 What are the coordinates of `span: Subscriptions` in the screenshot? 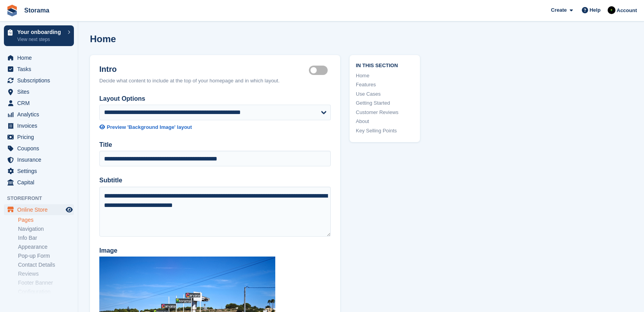 It's located at (41, 80).